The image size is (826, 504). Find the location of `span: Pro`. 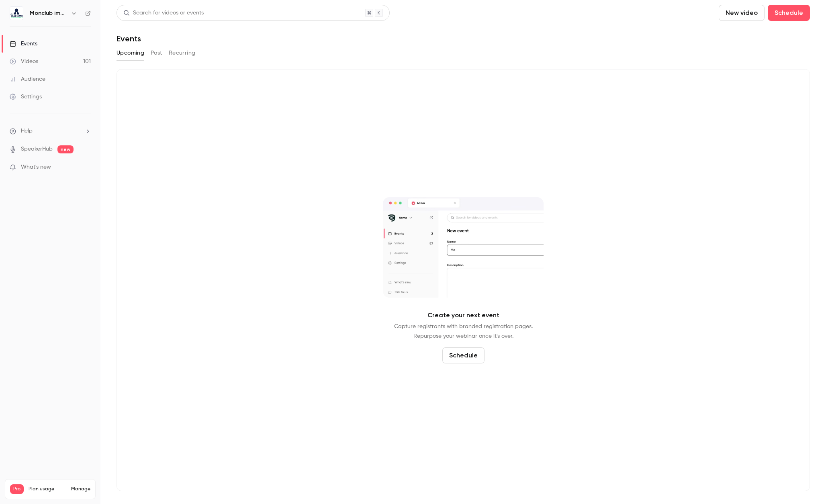

span: Pro is located at coordinates (17, 489).